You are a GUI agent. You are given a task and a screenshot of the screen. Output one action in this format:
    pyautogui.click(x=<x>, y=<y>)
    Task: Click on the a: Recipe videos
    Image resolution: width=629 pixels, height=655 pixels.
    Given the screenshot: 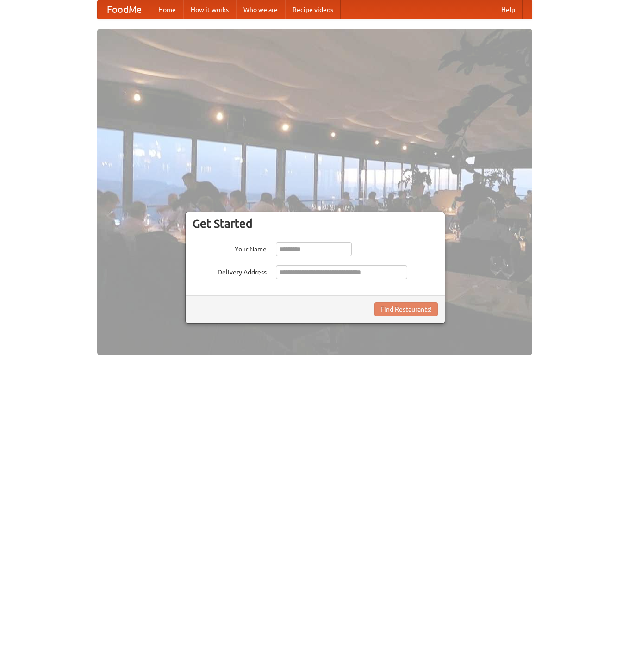 What is the action you would take?
    pyautogui.click(x=313, y=10)
    